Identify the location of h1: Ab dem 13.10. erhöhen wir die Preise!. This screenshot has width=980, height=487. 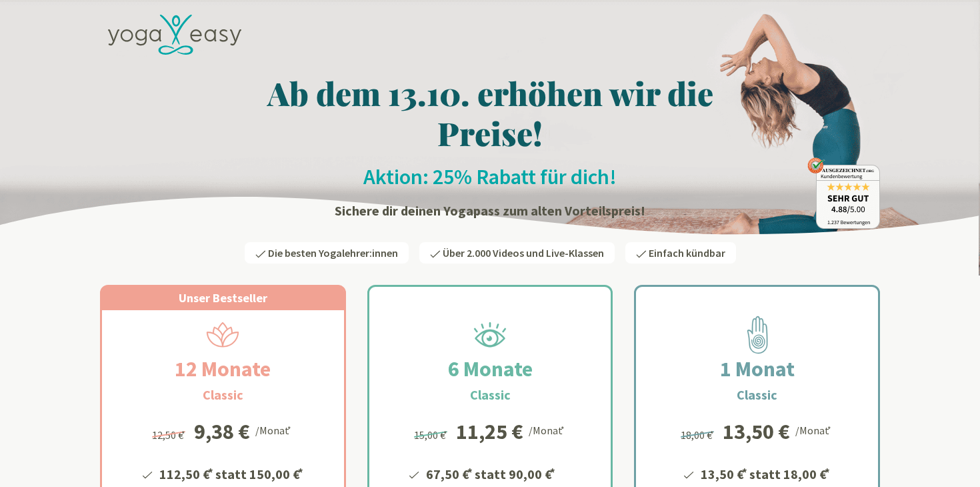
(490, 113).